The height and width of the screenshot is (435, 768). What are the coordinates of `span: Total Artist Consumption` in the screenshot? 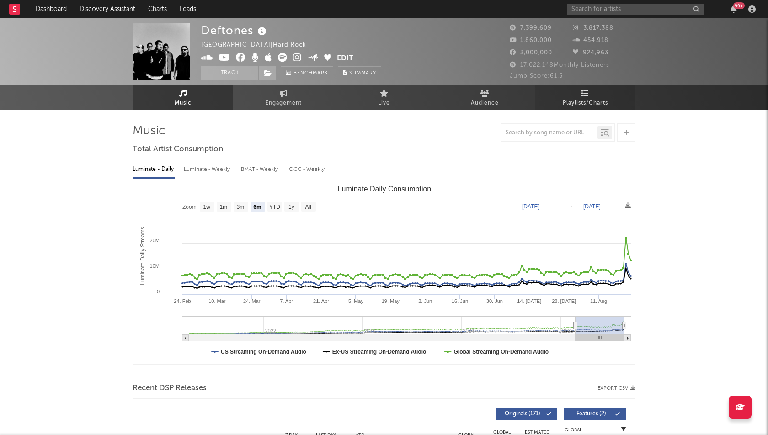 It's located at (178, 149).